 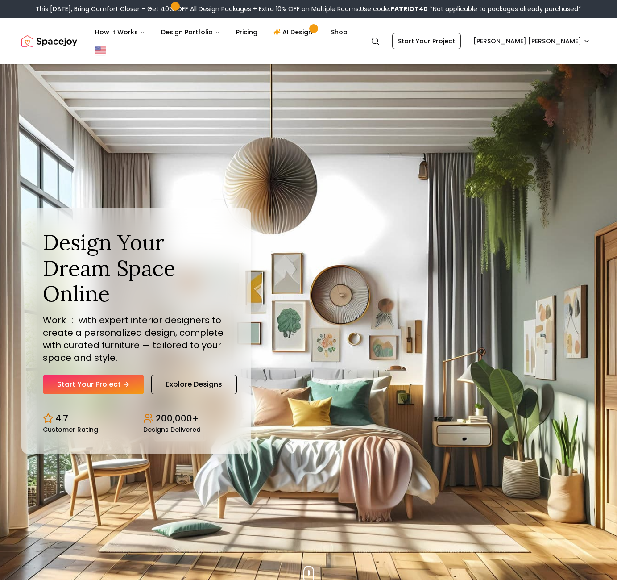 What do you see at coordinates (409, 9) in the screenshot?
I see `b: PATRIOT40` at bounding box center [409, 9].